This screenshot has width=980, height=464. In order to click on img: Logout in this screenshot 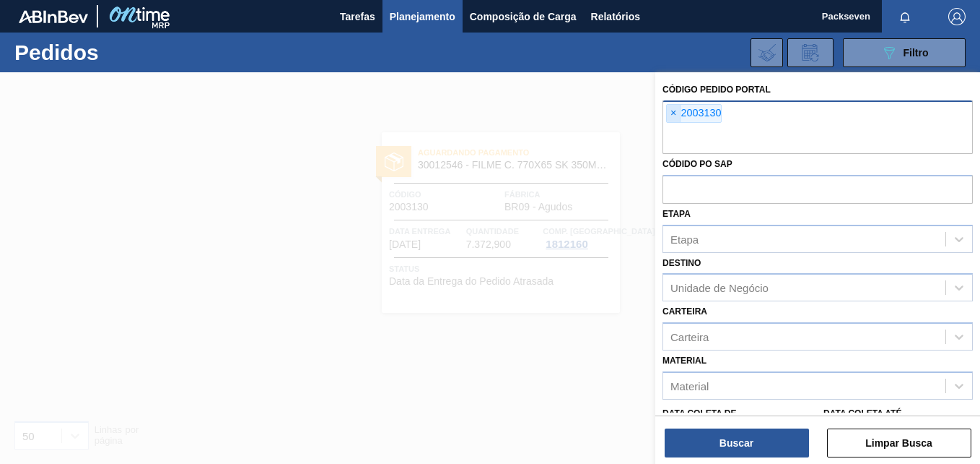, I will do `click(957, 17)`.